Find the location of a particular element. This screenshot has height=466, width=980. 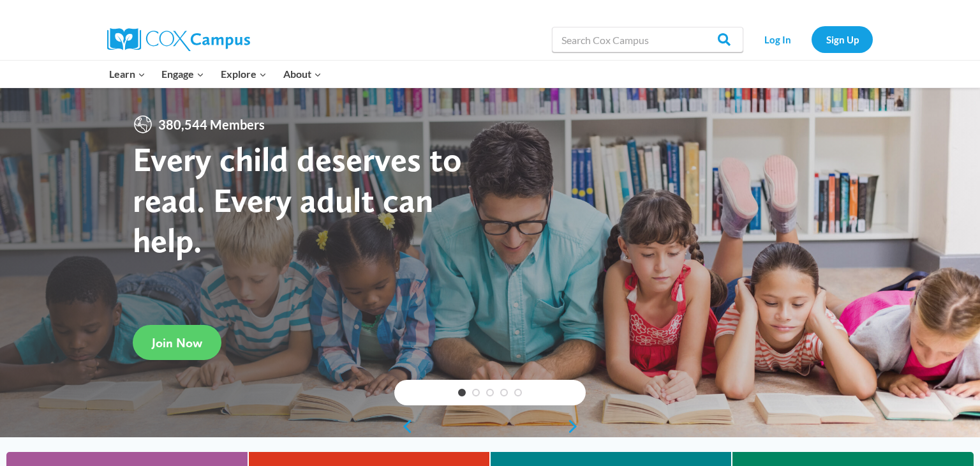

a: 5 is located at coordinates (518, 393).